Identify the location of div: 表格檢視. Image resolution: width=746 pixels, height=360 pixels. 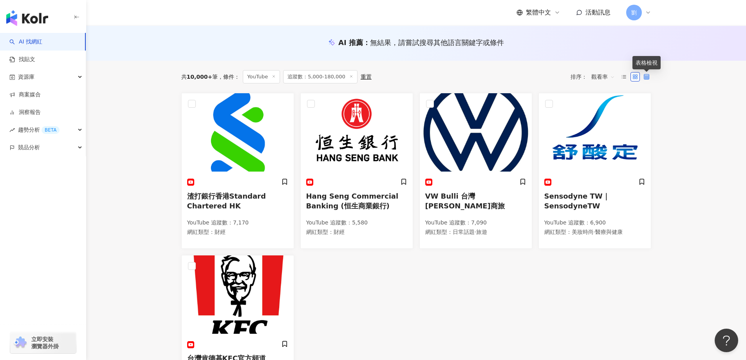
(646, 63).